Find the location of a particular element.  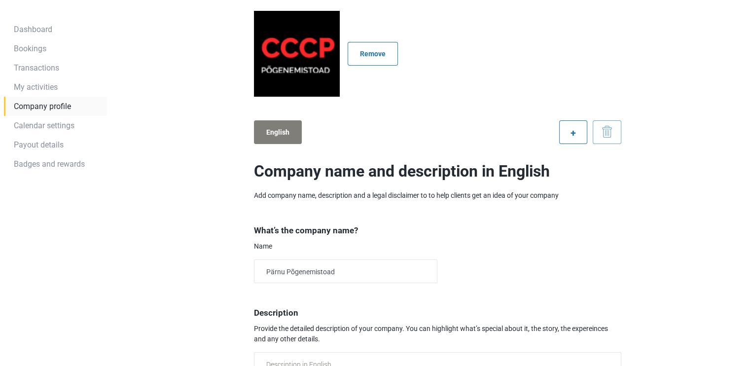

p: What’s the company name? is located at coordinates (438, 230).